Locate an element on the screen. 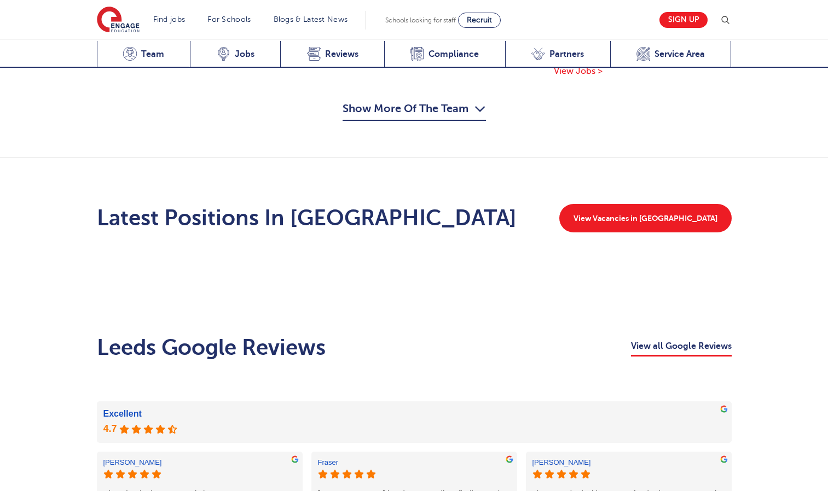 Image resolution: width=828 pixels, height=491 pixels. a: Team is located at coordinates (143, 54).